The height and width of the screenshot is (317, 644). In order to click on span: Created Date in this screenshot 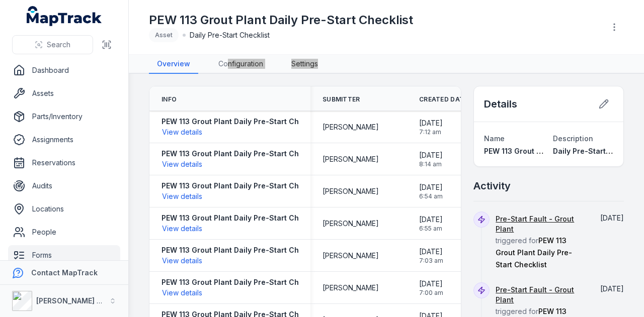, I will do `click(443, 100)`.